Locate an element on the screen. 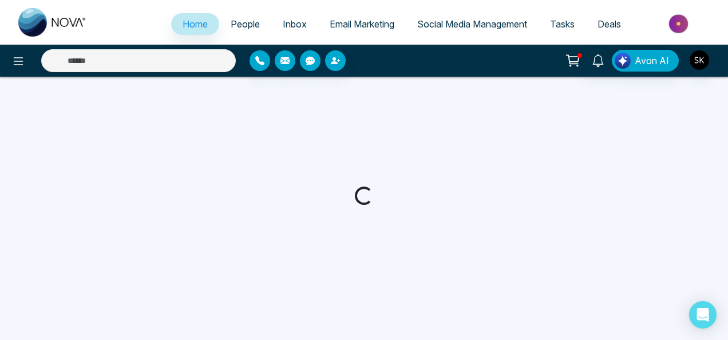  span: Social Media Management is located at coordinates (472, 24).